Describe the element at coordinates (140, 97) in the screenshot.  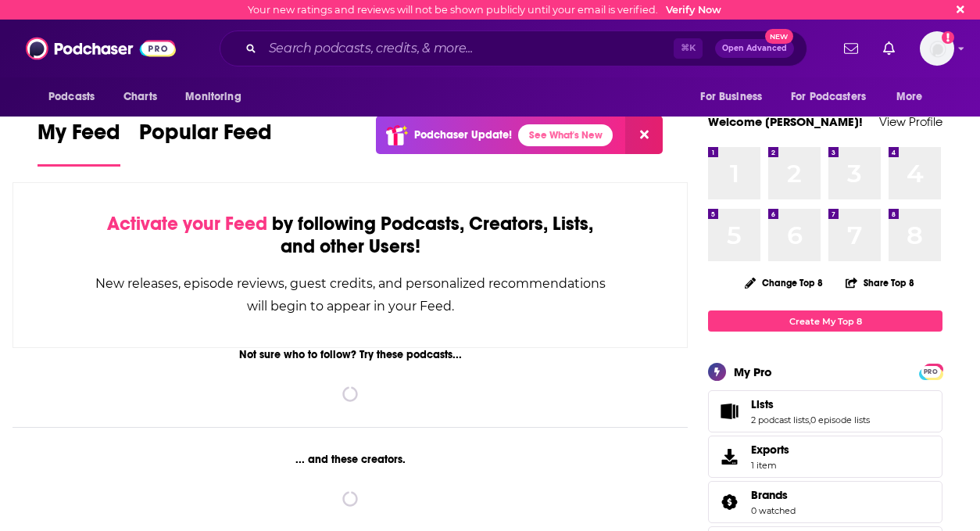
I see `span: Charts` at that location.